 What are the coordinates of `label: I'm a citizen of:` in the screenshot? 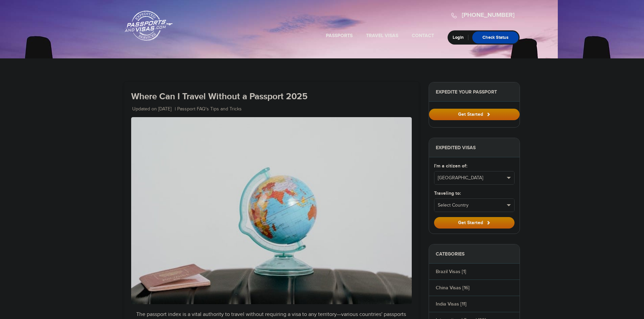 It's located at (451, 166).